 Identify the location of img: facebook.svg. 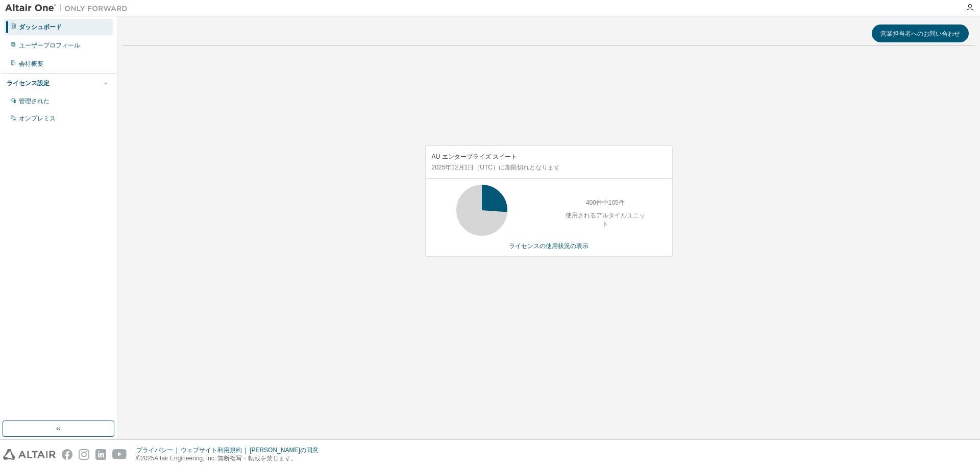
(67, 454).